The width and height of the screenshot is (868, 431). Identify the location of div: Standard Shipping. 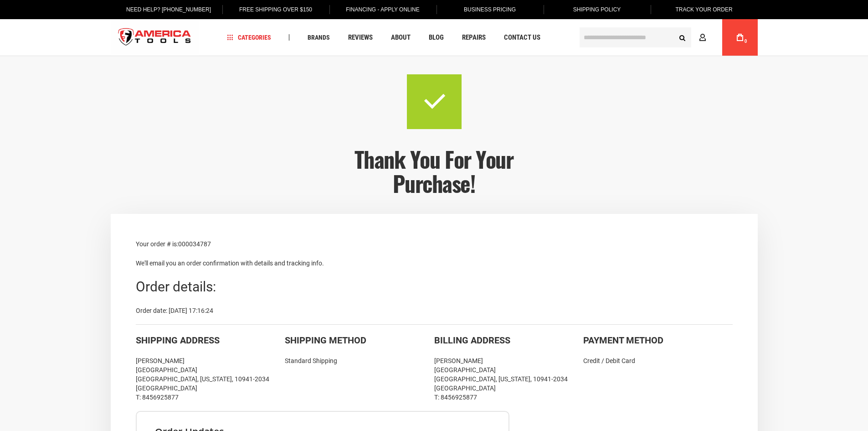
(360, 361).